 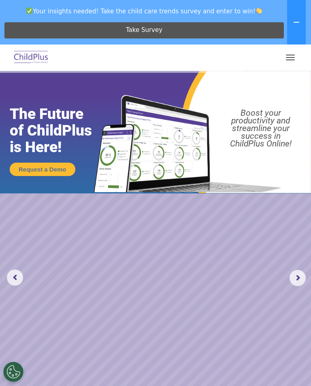 What do you see at coordinates (144, 30) in the screenshot?
I see `span: Take Survey` at bounding box center [144, 30].